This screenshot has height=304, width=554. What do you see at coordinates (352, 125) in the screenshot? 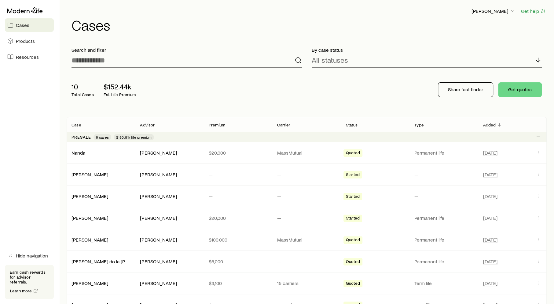
I see `p: Status` at bounding box center [352, 125].